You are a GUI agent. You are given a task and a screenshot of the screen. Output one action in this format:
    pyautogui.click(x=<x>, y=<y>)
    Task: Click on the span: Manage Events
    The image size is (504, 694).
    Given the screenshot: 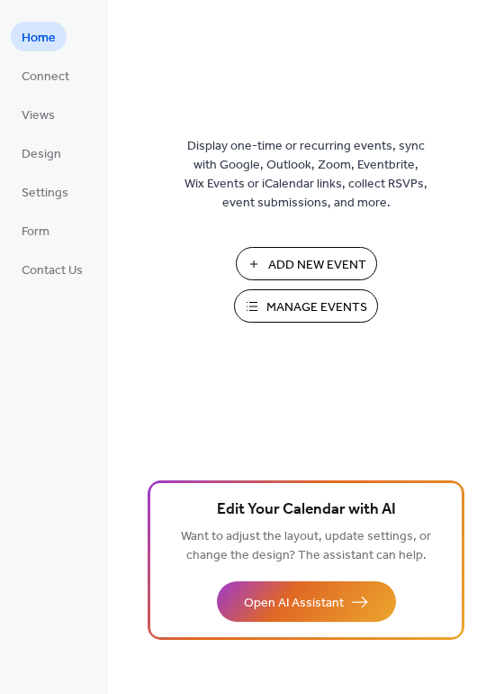 What is the action you would take?
    pyautogui.click(x=317, y=307)
    